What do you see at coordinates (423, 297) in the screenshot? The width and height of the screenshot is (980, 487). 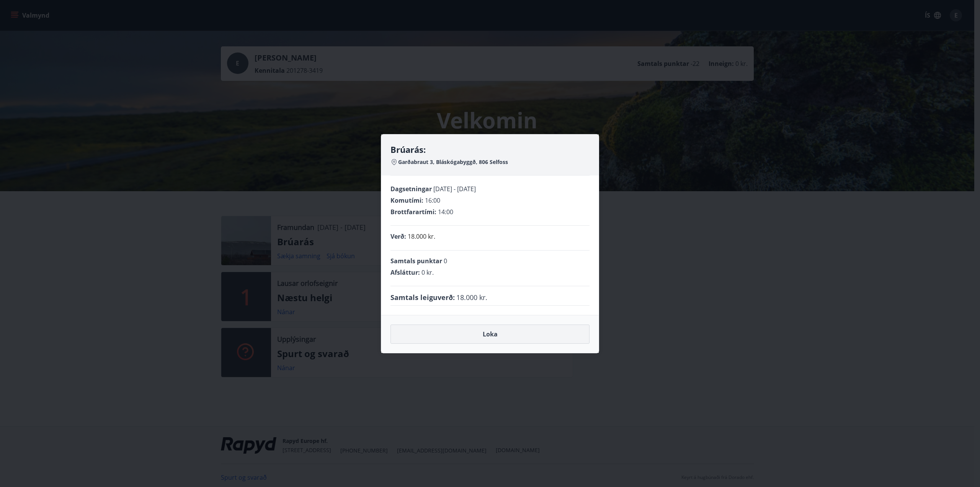 I see `span: Samtals leiguverð :` at bounding box center [423, 297].